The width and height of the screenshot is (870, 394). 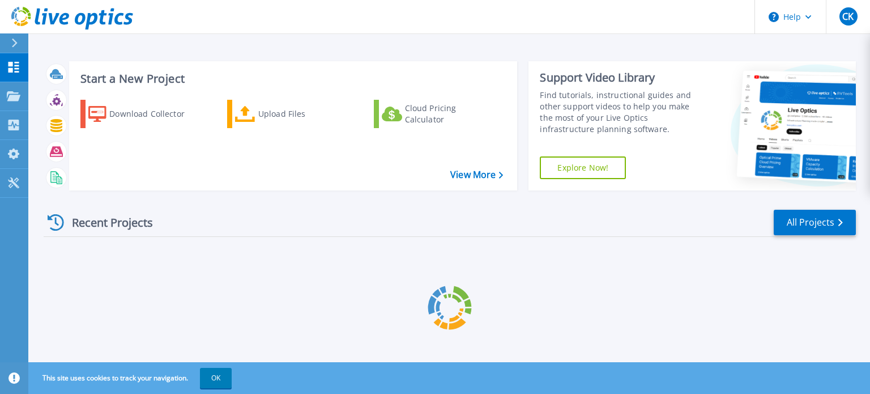 What do you see at coordinates (476, 174) in the screenshot?
I see `a: View More` at bounding box center [476, 174].